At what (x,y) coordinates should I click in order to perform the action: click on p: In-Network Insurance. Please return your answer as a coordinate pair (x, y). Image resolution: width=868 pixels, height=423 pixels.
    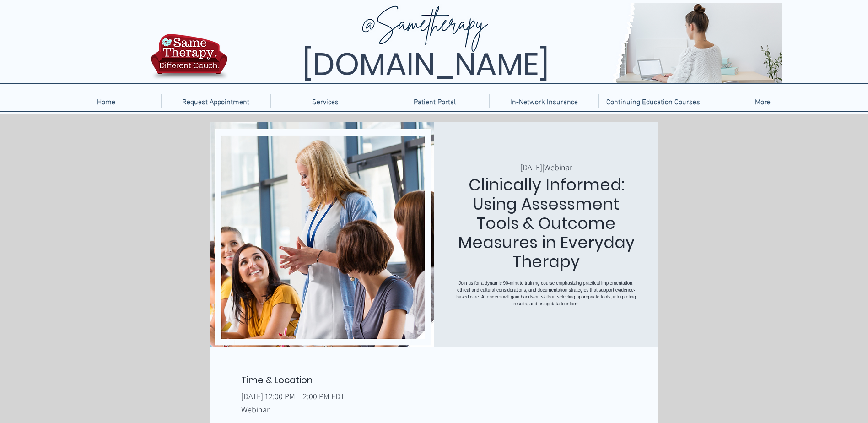
    Looking at the image, I should click on (544, 101).